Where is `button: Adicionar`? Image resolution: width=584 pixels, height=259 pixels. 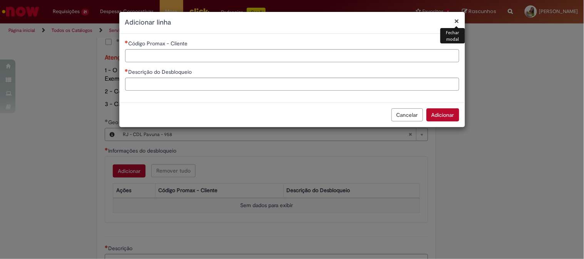 button: Adicionar is located at coordinates (442, 115).